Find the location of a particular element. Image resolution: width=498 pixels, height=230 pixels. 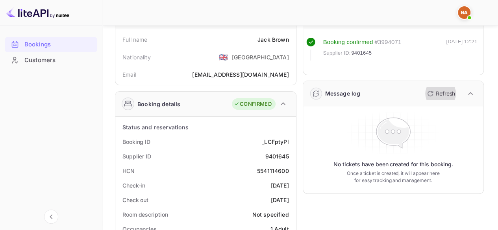

div: Booking ID is located at coordinates (136, 142).